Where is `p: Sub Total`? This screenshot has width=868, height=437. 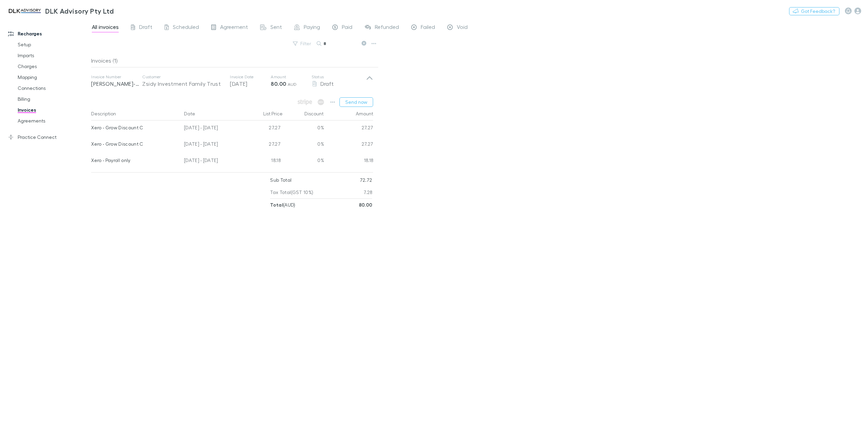 p: Sub Total is located at coordinates (281, 180).